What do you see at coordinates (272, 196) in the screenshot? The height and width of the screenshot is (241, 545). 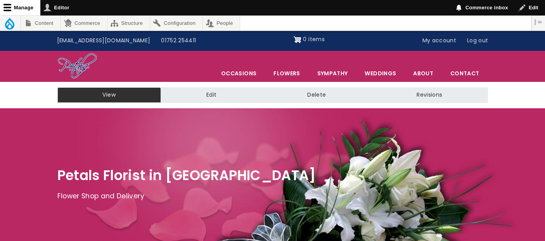 I see `p: Flower Shop and Delivery` at bounding box center [272, 196].